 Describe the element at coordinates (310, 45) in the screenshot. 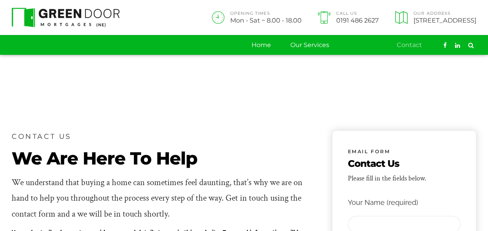

I see `a: Our Services` at that location.